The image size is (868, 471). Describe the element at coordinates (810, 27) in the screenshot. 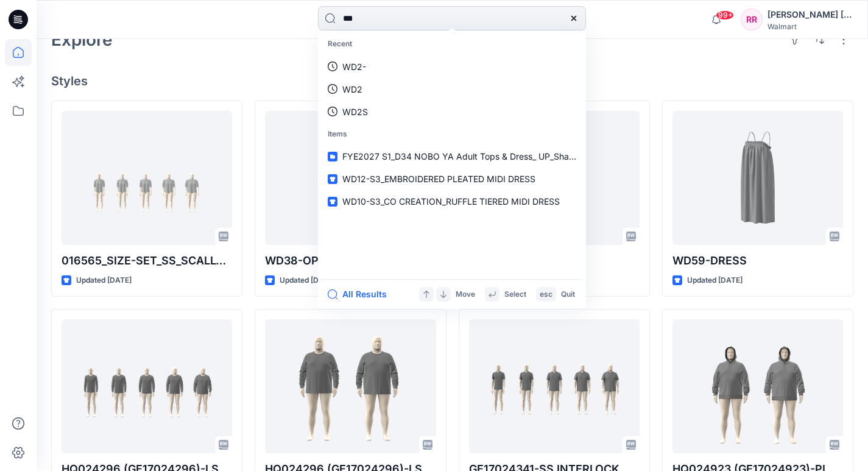

I see `div: Walmart` at that location.